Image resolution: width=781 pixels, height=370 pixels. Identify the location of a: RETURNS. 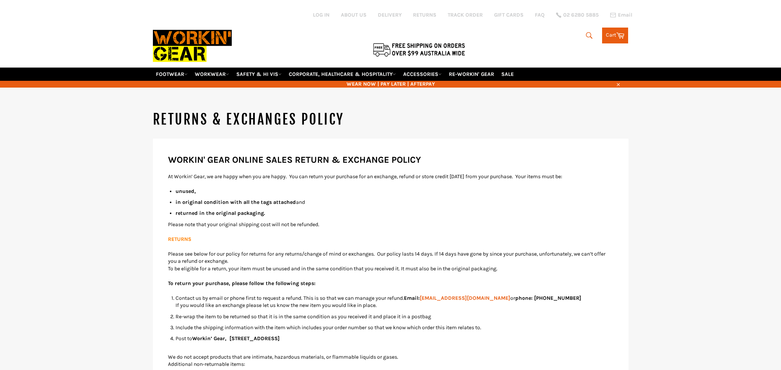
(425, 15).